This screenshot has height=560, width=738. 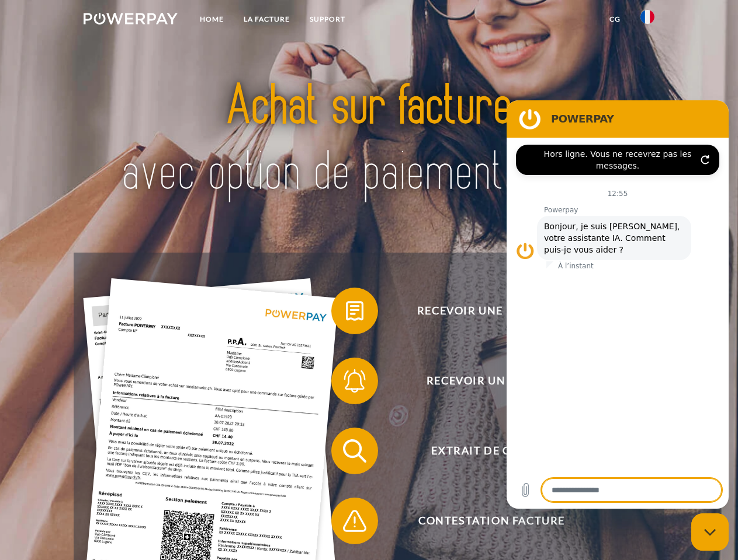 I want to click on button: Recevoir un rappel?, so click(x=483, y=381).